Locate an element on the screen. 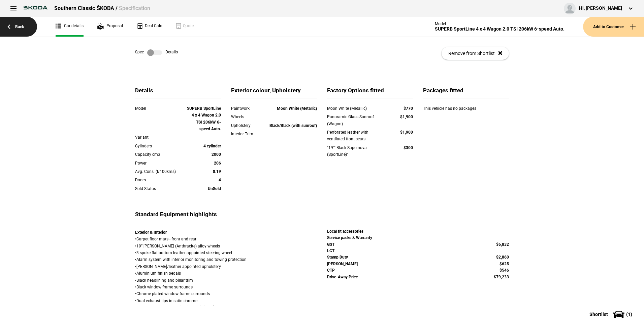 The image size is (644, 323). strong: $625 is located at coordinates (504, 264).